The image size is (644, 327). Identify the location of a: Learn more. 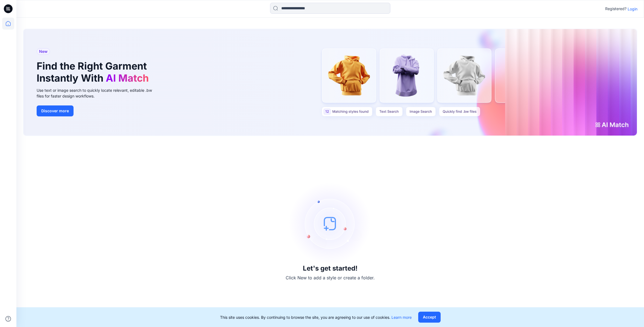
(401, 317).